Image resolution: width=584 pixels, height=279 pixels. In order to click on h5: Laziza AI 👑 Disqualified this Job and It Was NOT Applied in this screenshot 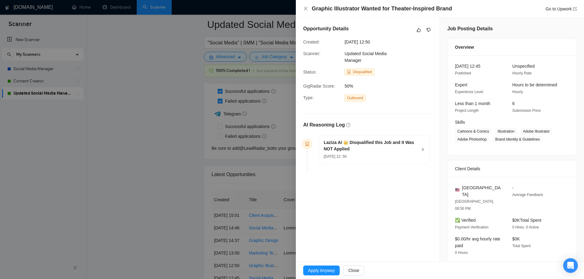, I will do `click(370, 146)`.